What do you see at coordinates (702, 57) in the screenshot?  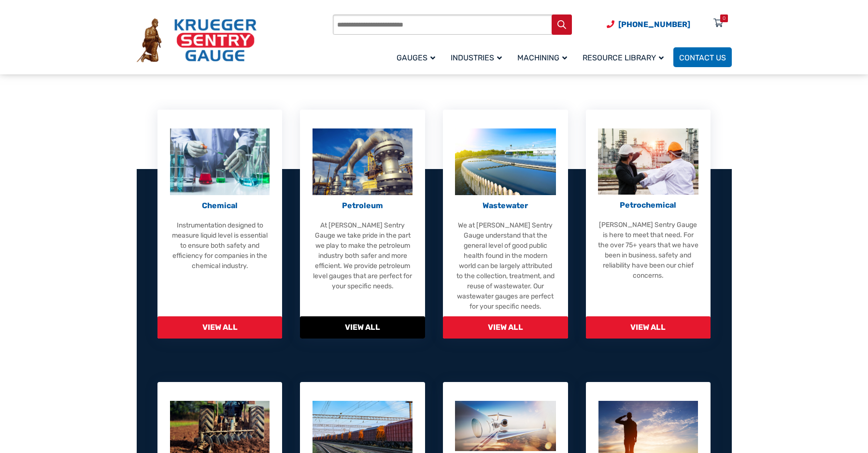 I see `span: Contact Us` at bounding box center [702, 57].